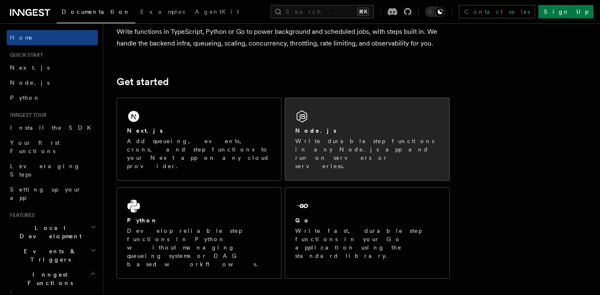 The height and width of the screenshot is (295, 600). Describe the element at coordinates (162, 12) in the screenshot. I see `span: Examples` at that location.